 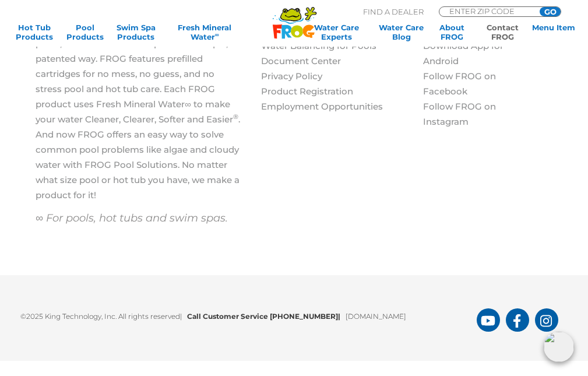 What do you see at coordinates (301, 60) in the screenshot?
I see `a: Document Center` at bounding box center [301, 60].